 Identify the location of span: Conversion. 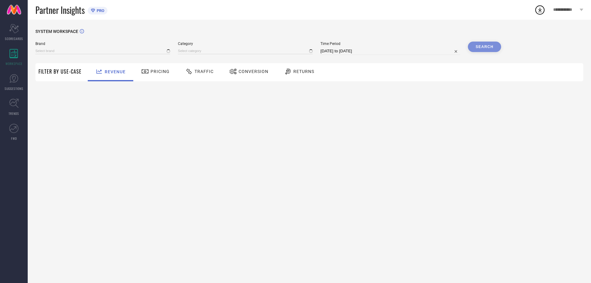
(253, 71).